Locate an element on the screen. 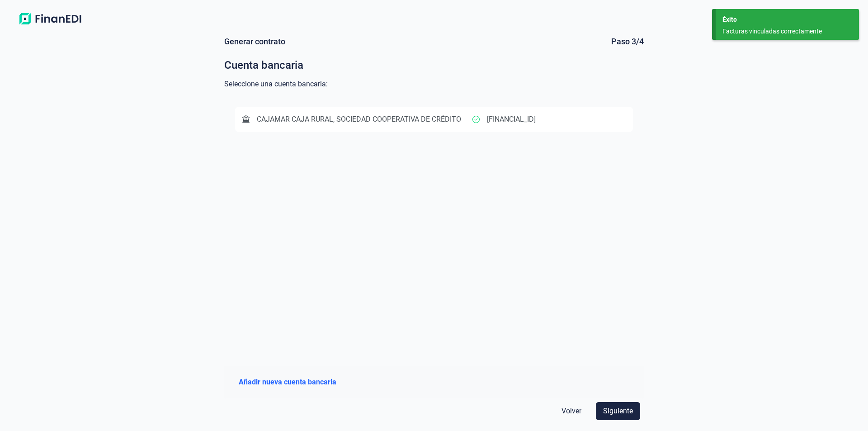 This screenshot has height=431, width=868. div: Cuenta bancaria is located at coordinates (434, 65).